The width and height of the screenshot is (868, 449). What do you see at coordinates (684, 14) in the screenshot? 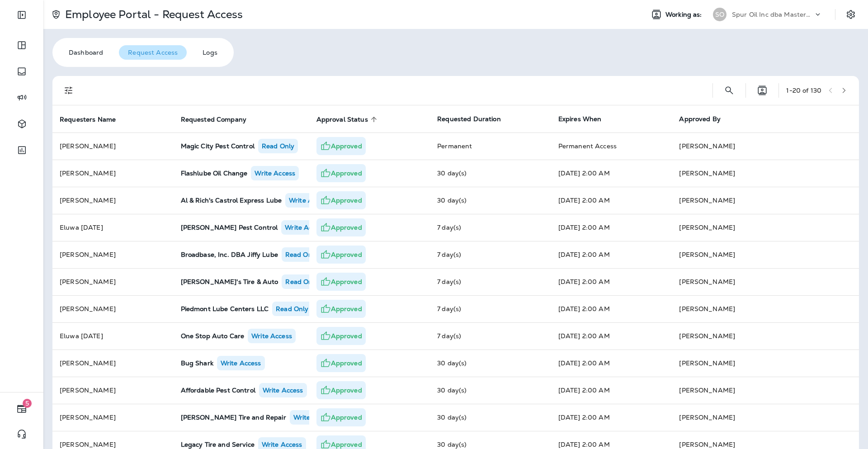
I see `span: Working as:` at bounding box center [684, 14].